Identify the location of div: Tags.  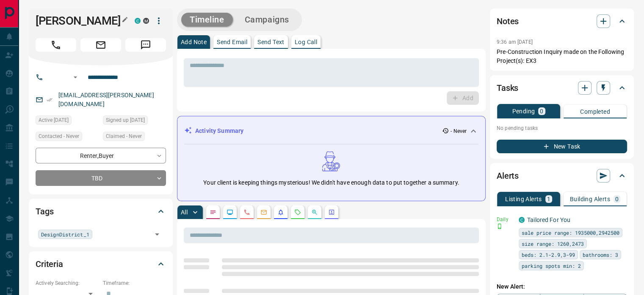
(101, 211).